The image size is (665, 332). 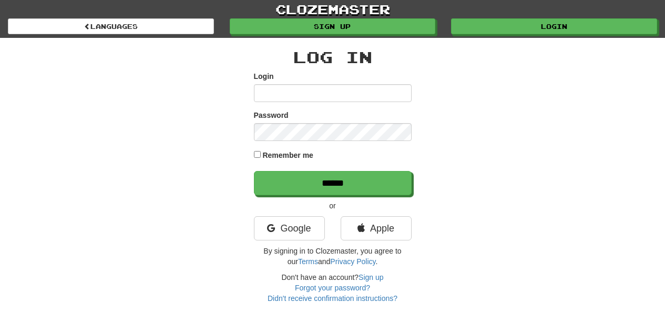 I want to click on a: Login, so click(x=554, y=26).